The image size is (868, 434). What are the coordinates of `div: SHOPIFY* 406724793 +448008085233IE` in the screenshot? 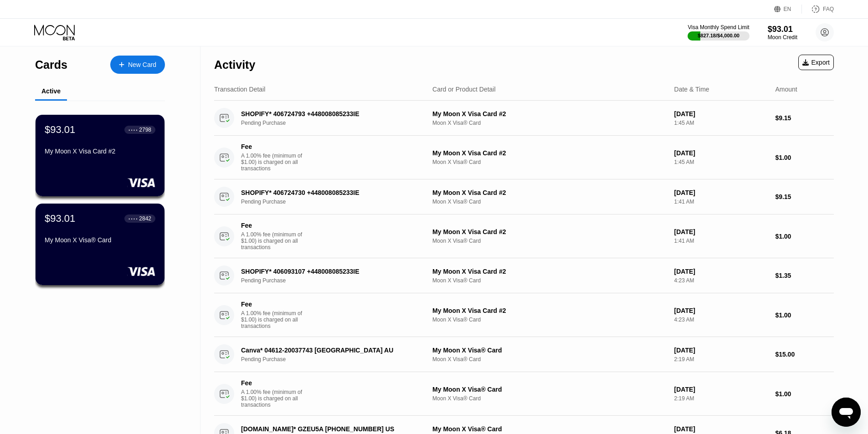 It's located at (329, 114).